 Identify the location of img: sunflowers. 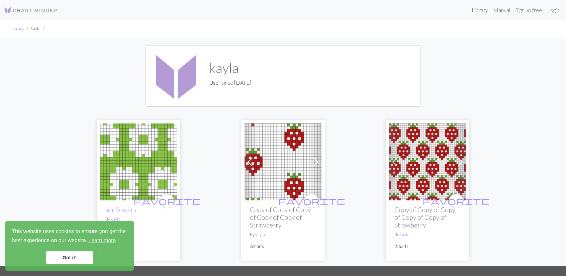
(138, 162).